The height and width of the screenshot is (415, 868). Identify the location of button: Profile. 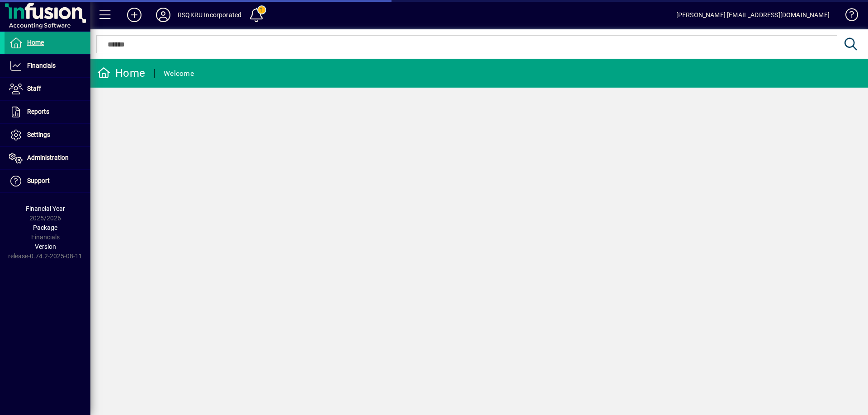
(163, 15).